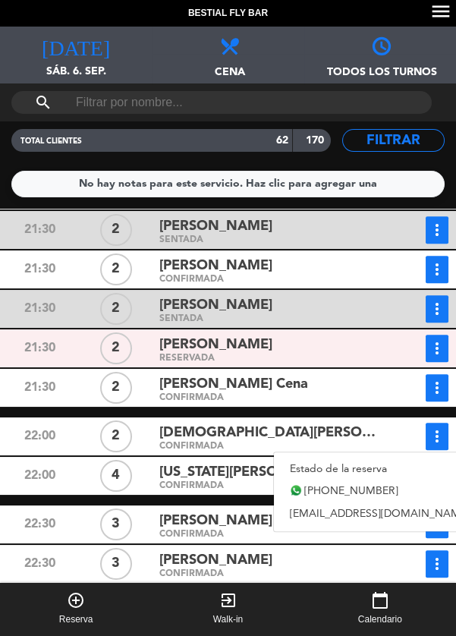 This screenshot has width=456, height=636. Describe the element at coordinates (228, 184) in the screenshot. I see `div: No hay notas para este servicio. Haz clic para agregar una` at that location.